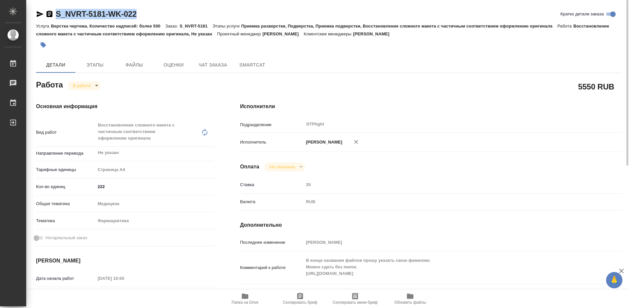  I want to click on p: S_NVRT-5181, so click(196, 26).